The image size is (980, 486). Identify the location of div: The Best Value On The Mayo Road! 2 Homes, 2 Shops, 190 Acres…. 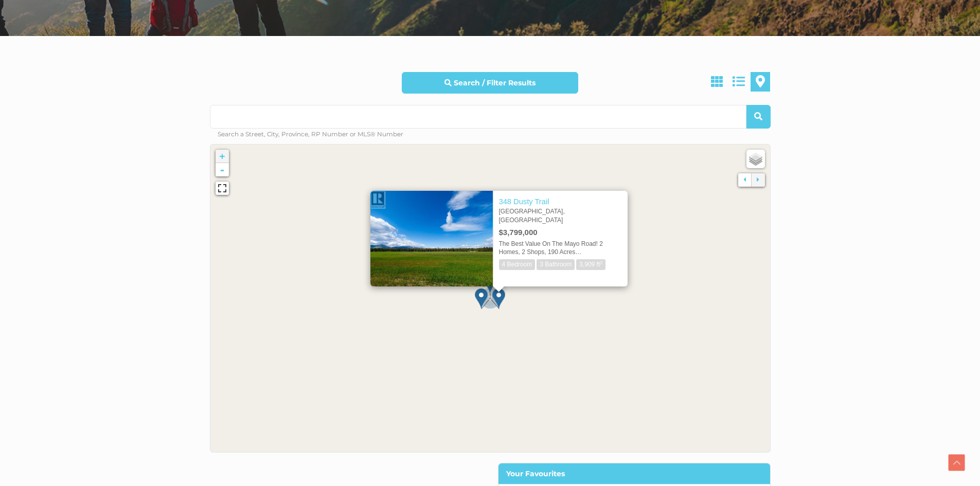
(561, 248).